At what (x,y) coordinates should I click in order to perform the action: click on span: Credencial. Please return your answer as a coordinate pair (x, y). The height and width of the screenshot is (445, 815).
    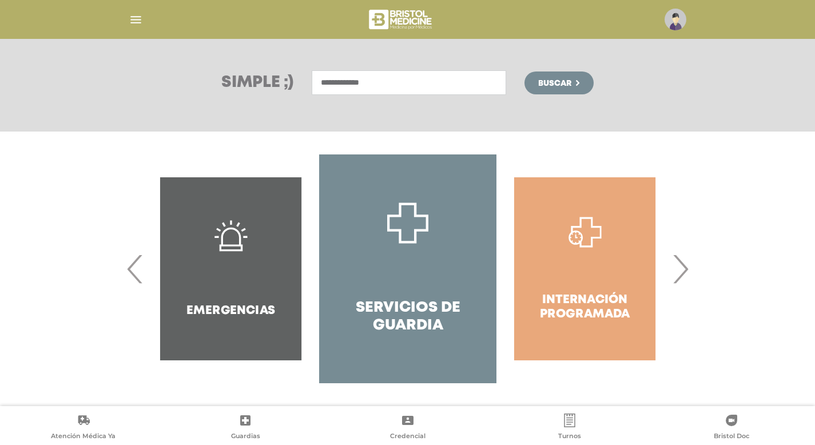
    Looking at the image, I should click on (408, 437).